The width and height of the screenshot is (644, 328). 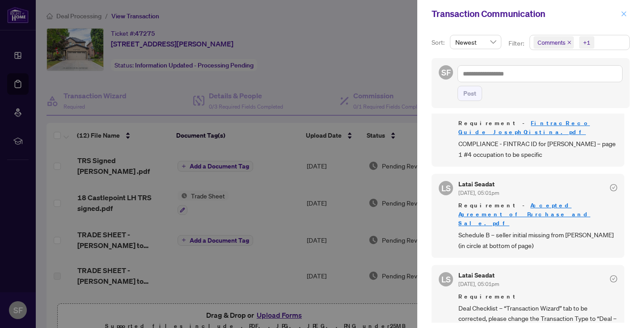 What do you see at coordinates (525, 14) in the screenshot?
I see `div: Transaction Communication` at bounding box center [525, 14].